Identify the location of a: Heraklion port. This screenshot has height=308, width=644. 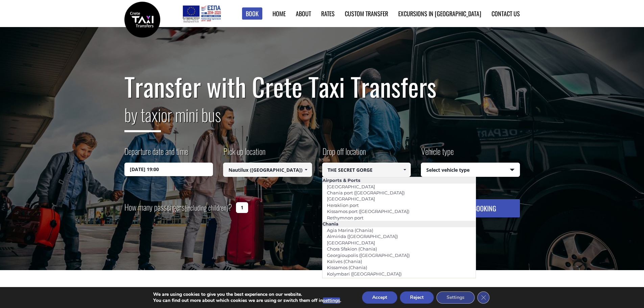
(343, 206).